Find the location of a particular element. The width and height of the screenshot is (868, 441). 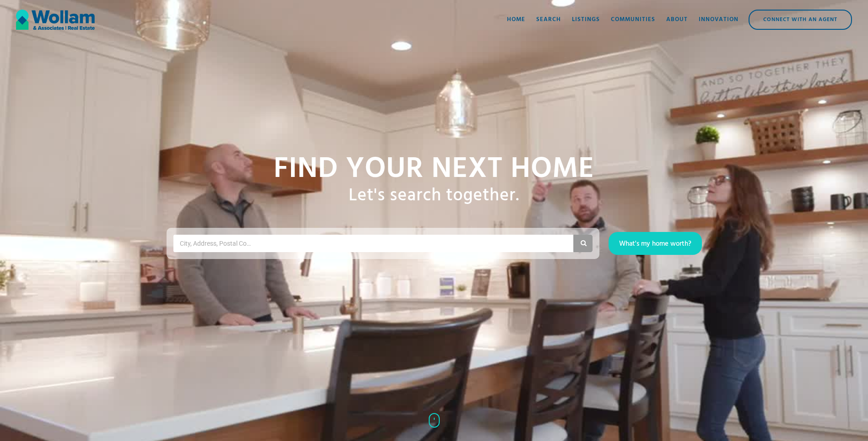

h1: Let's search together. is located at coordinates (434, 196).